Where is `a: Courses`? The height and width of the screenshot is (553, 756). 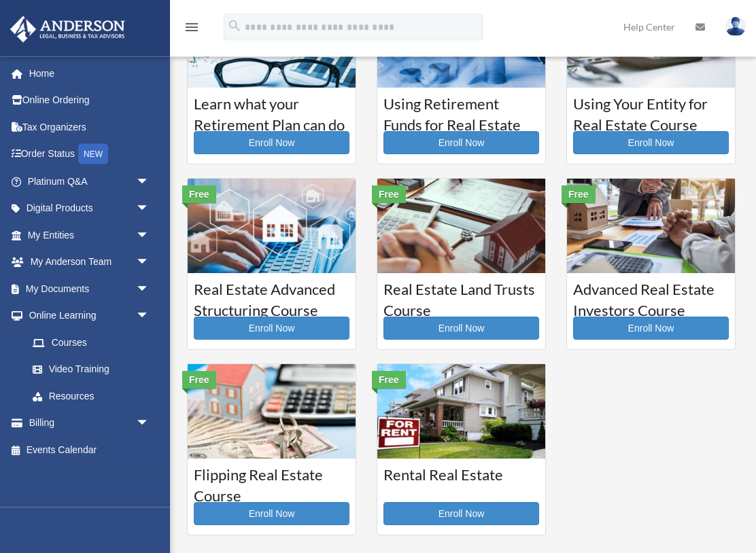
a: Courses is located at coordinates (91, 343).